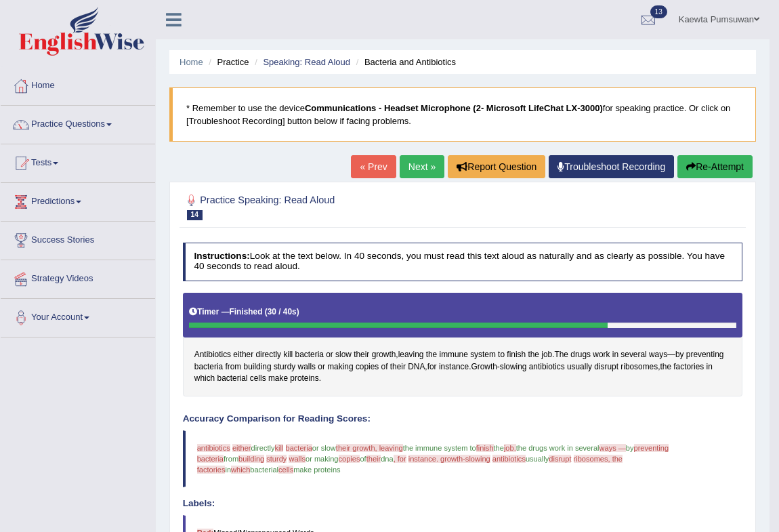 Image resolution: width=779 pixels, height=532 pixels. Describe the element at coordinates (374, 459) in the screenshot. I see `span: their` at that location.